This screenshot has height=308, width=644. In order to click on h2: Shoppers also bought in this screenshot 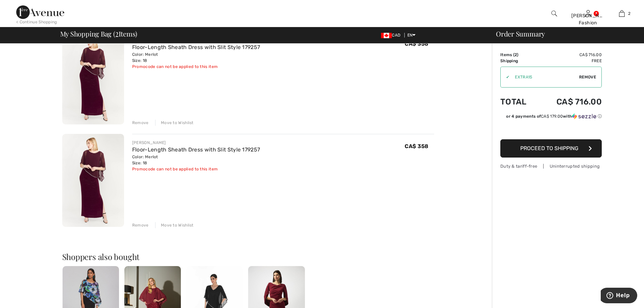, I will do `click(248, 256)`.